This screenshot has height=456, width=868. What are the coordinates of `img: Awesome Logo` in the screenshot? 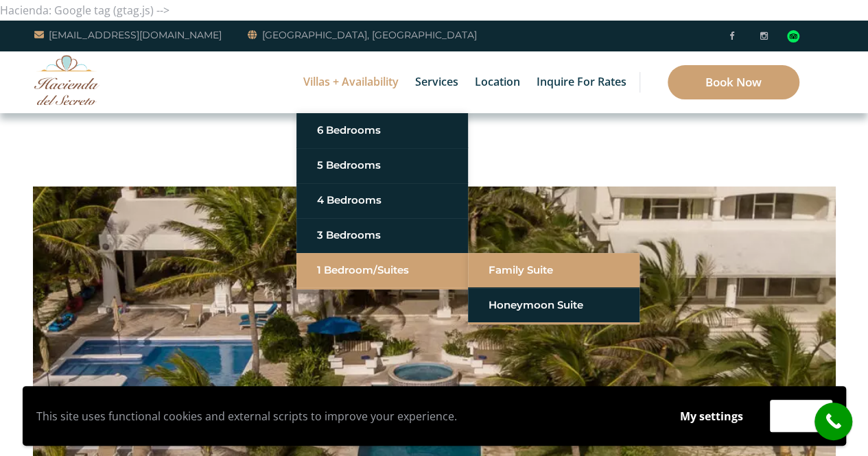 It's located at (66, 79).